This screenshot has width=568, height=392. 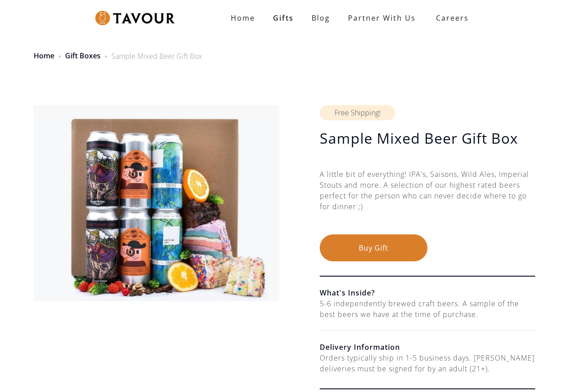 I want to click on div: 5-6 independently brewed craft beers. A sample of the best beers we have at the time of purchase., so click(x=427, y=309).